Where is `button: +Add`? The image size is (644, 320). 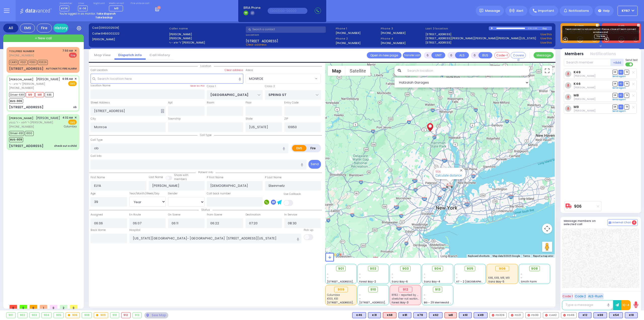 button: +Add is located at coordinates (618, 63).